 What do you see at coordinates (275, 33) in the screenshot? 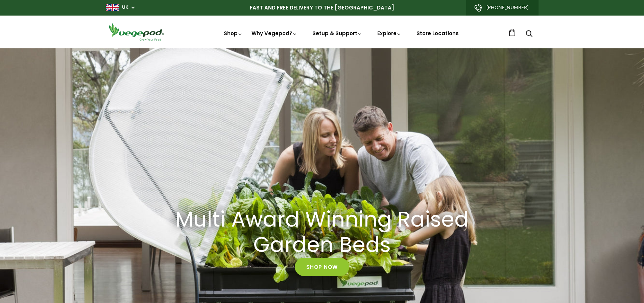
I see `a: Why Vegepod?` at bounding box center [275, 33].